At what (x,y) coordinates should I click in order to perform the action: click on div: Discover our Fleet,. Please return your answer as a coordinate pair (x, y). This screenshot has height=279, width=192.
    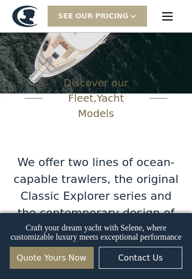
    Looking at the image, I should click on (96, 98).